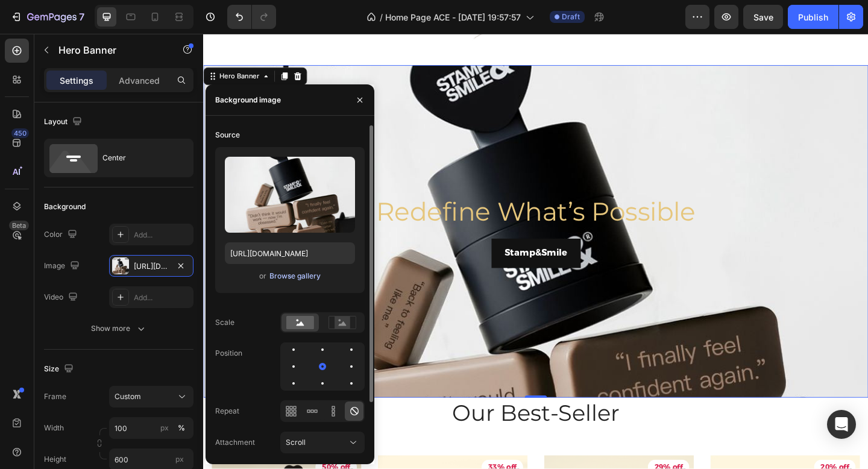  Describe the element at coordinates (64, 207) in the screenshot. I see `div: Background` at that location.